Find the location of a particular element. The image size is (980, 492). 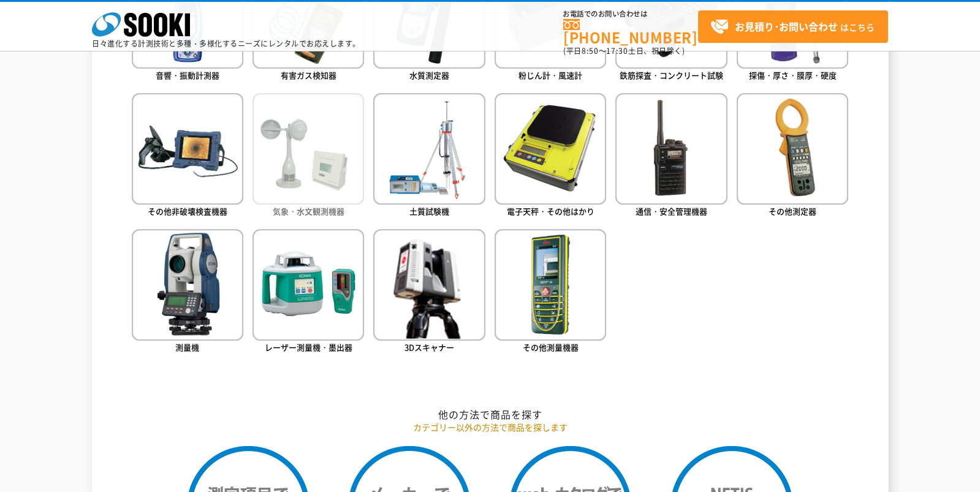

span: 通信・安全管理機器 is located at coordinates (671, 211).